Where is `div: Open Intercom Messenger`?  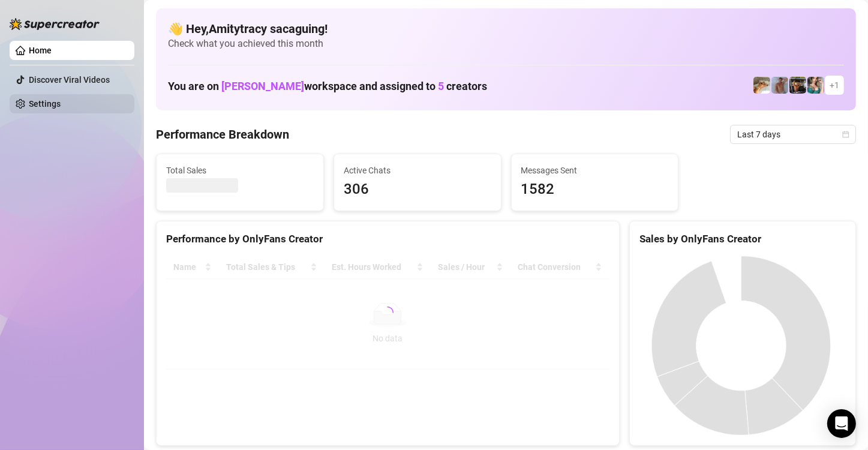
div: Open Intercom Messenger is located at coordinates (842, 423).